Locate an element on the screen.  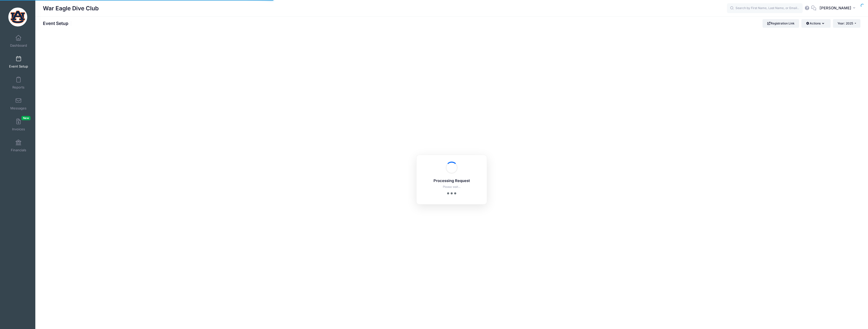
button: Year: 2025 is located at coordinates (847, 24).